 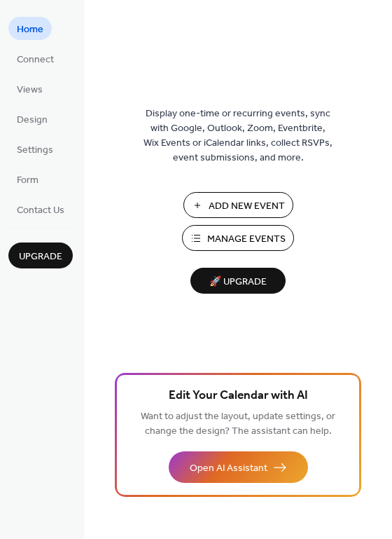 What do you see at coordinates (40, 210) in the screenshot?
I see `span: Contact Us` at bounding box center [40, 210].